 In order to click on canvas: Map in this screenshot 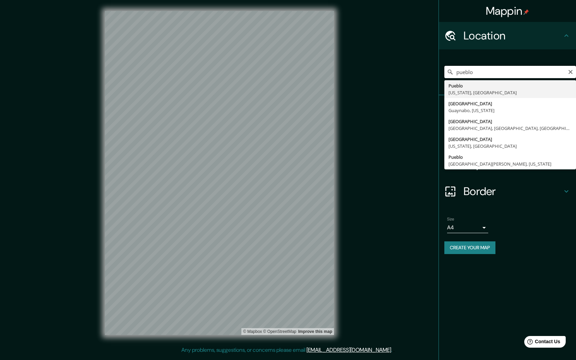, I will do `click(219, 173)`.